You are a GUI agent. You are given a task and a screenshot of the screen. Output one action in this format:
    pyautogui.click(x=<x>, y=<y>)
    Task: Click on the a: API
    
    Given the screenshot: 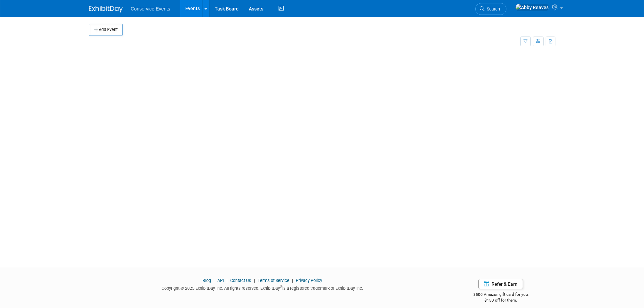 What is the action you would take?
    pyautogui.click(x=221, y=280)
    